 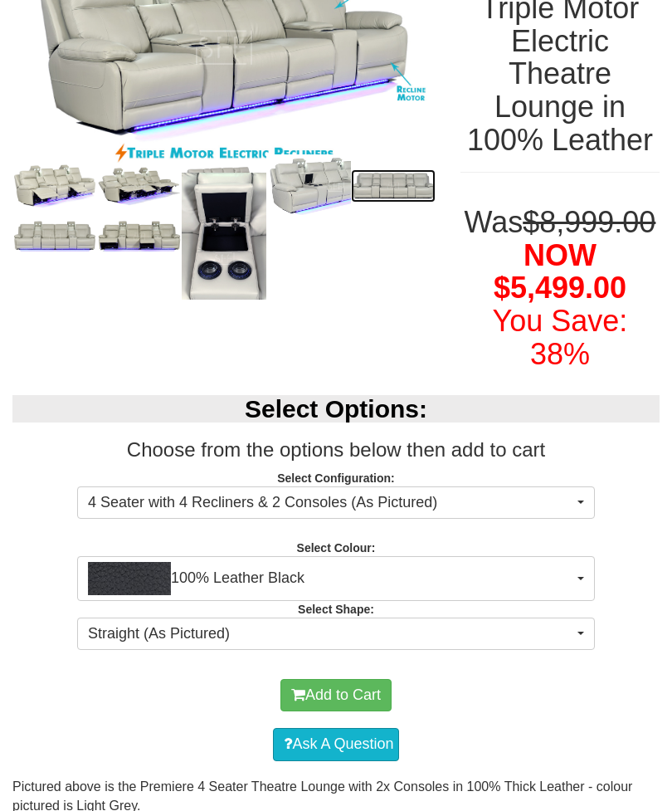 I want to click on button: Add to Cart, so click(x=336, y=696).